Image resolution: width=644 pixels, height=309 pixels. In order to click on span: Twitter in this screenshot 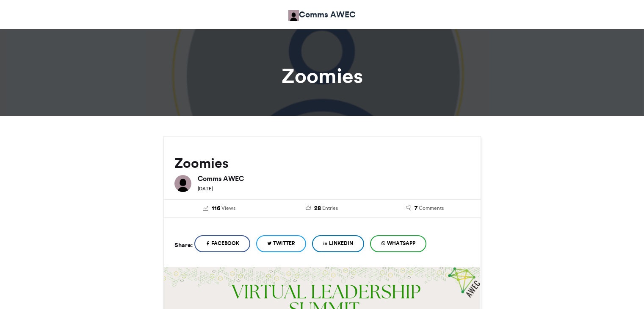, I will do `click(284, 243)`.